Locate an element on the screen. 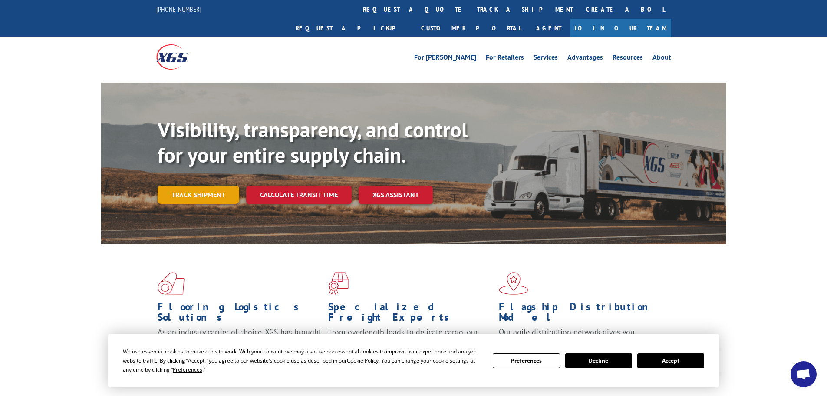 The width and height of the screenshot is (827, 396). a: Services is located at coordinates (546, 59).